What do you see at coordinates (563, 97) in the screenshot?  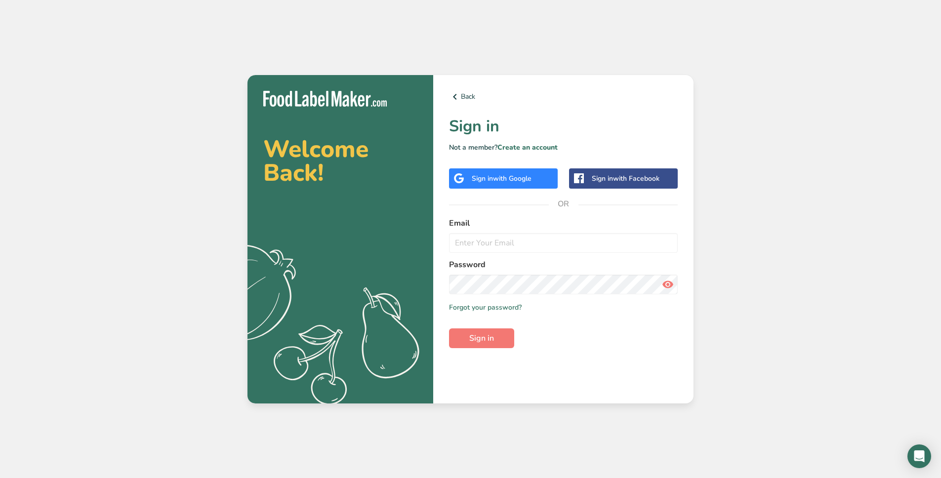 I see `a: Back` at bounding box center [563, 97].